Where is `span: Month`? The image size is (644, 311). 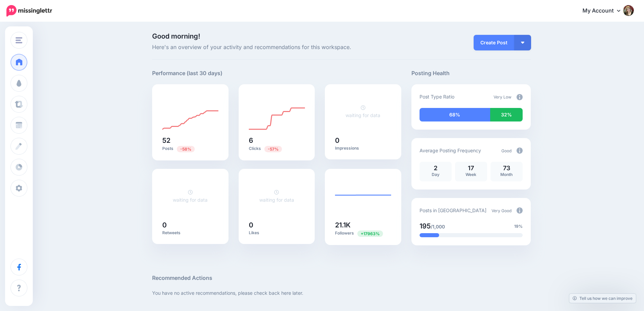 span: Month is located at coordinates (506, 174).